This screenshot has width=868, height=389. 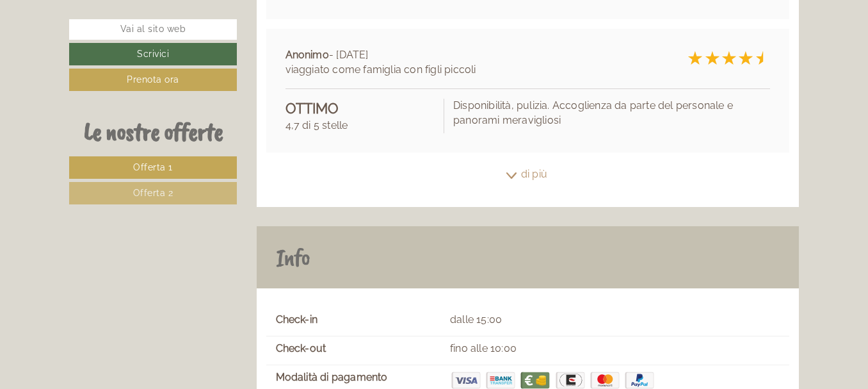 I want to click on div: Le nostre offerte, so click(x=153, y=131).